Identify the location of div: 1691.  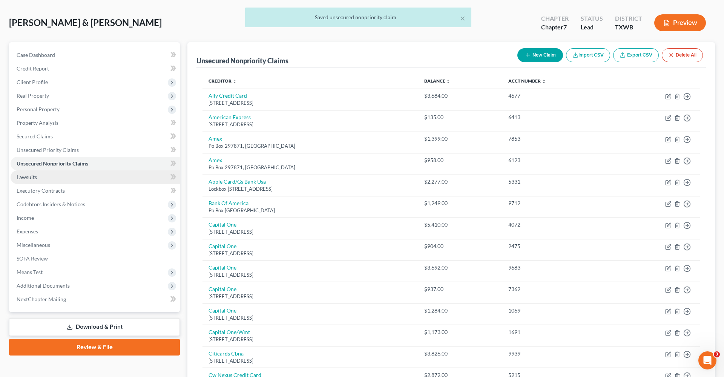
(557, 332).